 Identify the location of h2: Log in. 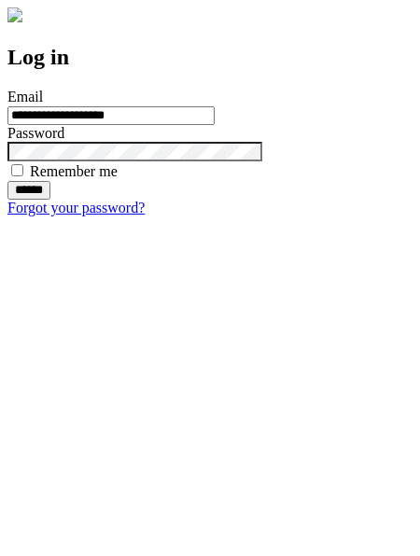
(210, 57).